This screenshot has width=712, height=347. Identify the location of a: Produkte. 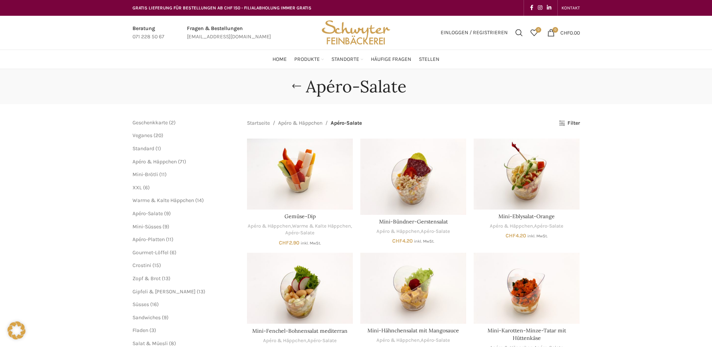
(309, 59).